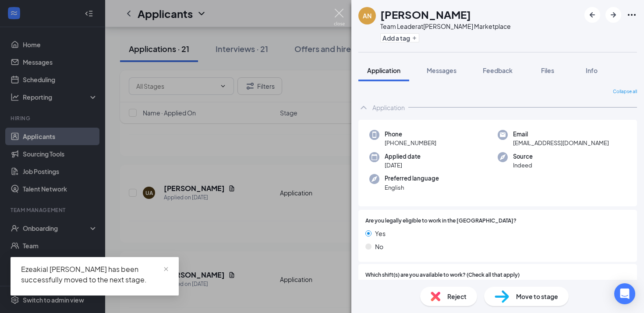  Describe the element at coordinates (410, 134) in the screenshot. I see `span: Phone` at that location.